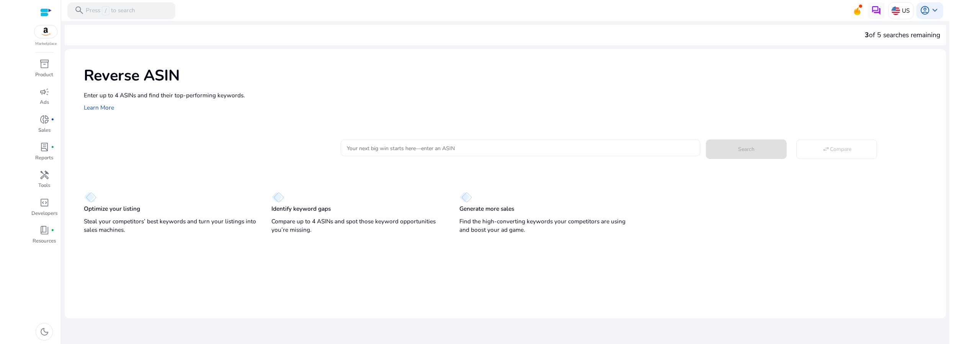 The height and width of the screenshot is (344, 980). What do you see at coordinates (934, 10) in the screenshot?
I see `span: keyboard_arrow_down` at bounding box center [934, 10].